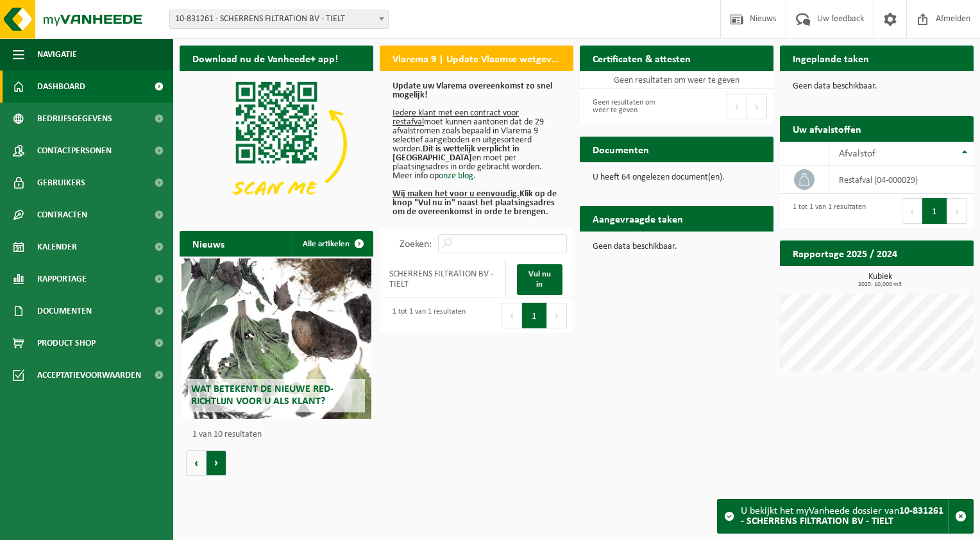 This screenshot has width=980, height=540. I want to click on h3: Kubiek, so click(880, 280).